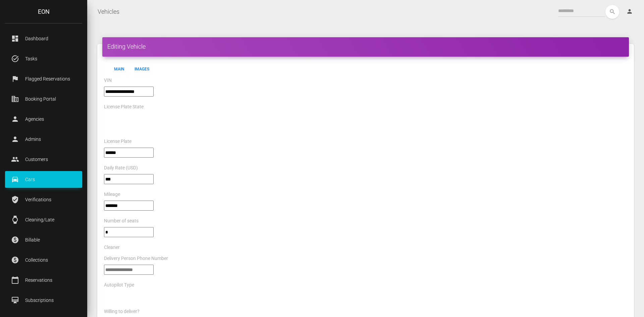  I want to click on a: dashboard Dashboard, so click(43, 38).